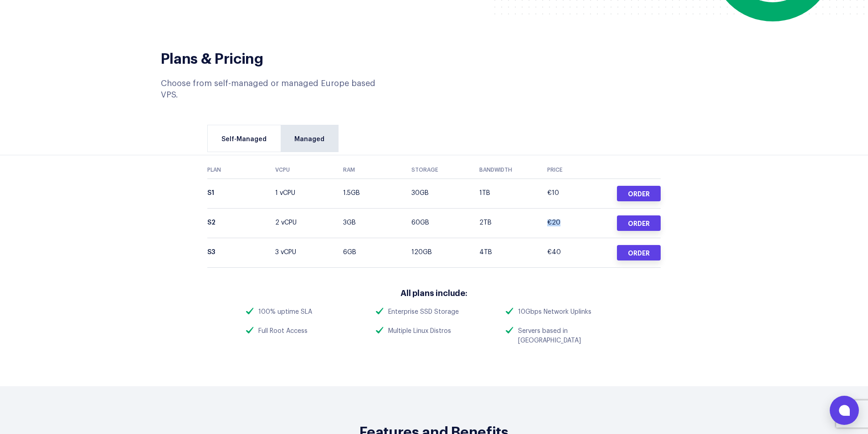 This screenshot has width=868, height=434. I want to click on td: 1TB, so click(513, 193).